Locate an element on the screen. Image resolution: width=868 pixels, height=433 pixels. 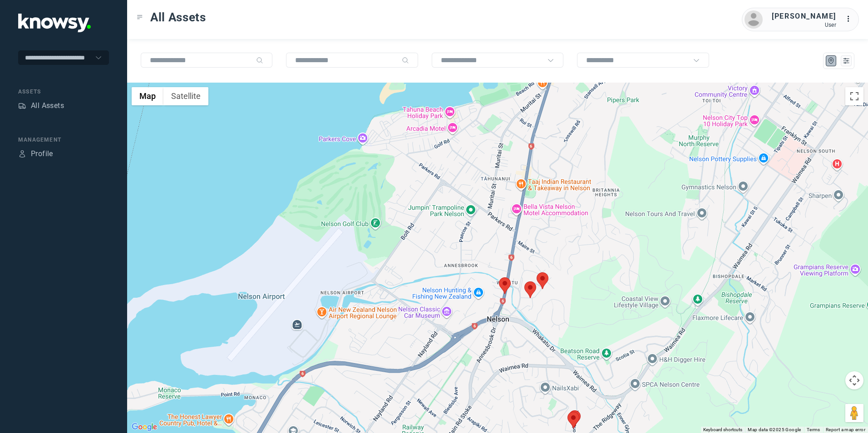
a: Report a map error is located at coordinates (845, 429).